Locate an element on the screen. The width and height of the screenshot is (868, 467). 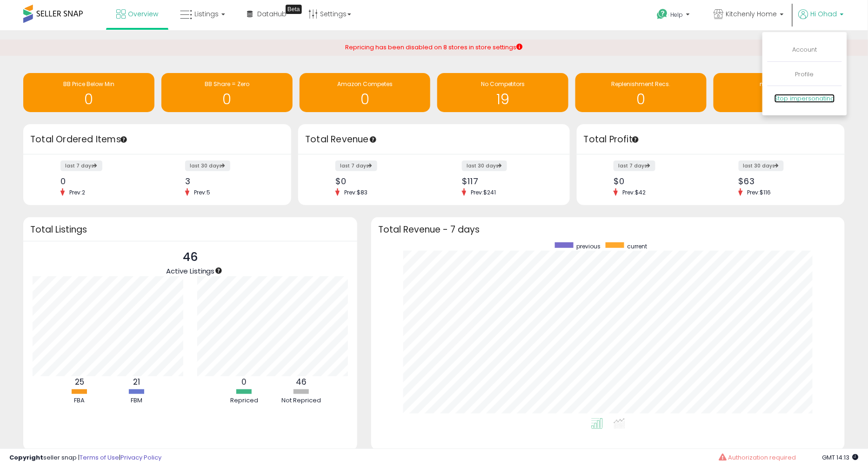
a: Terms of Use is located at coordinates (99, 457).